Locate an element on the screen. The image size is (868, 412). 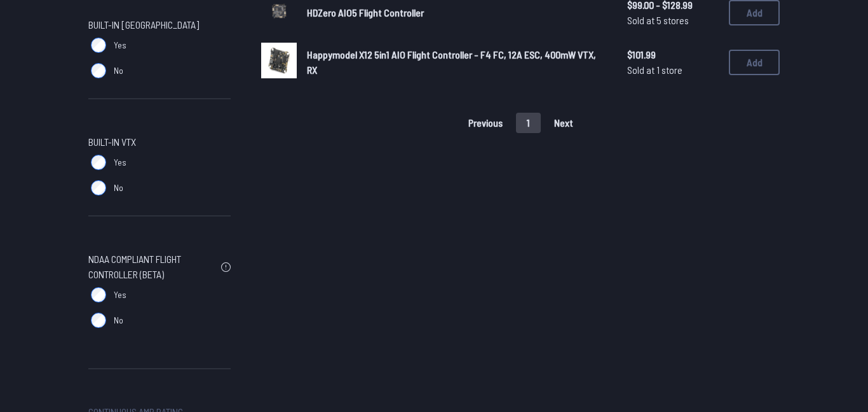
button: 1 is located at coordinates (529, 123).